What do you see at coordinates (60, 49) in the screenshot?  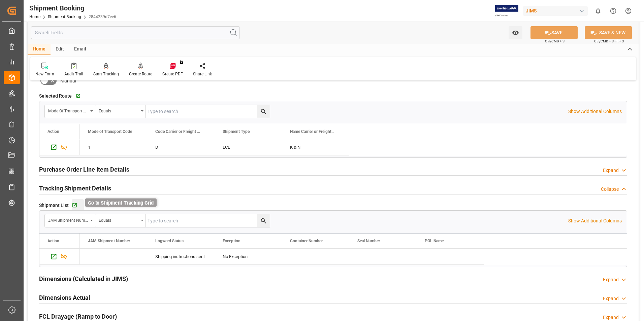 I see `div: Edit` at bounding box center [60, 49].